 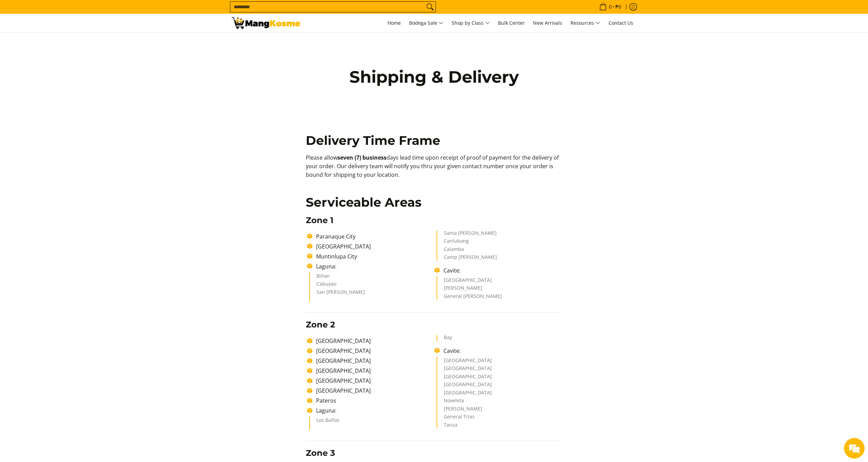 What do you see at coordinates (362, 158) in the screenshot?
I see `b: seven (7) business` at bounding box center [362, 158].